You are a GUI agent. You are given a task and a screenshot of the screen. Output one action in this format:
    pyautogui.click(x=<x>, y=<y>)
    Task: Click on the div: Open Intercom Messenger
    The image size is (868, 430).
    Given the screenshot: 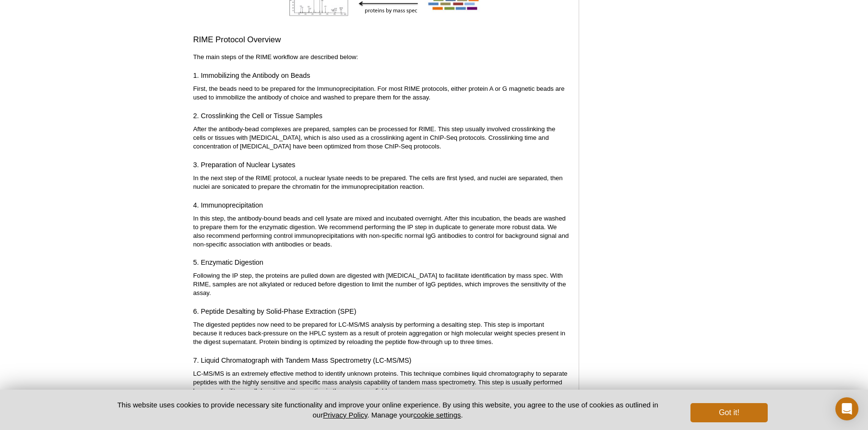 What is the action you would take?
    pyautogui.click(x=847, y=408)
    